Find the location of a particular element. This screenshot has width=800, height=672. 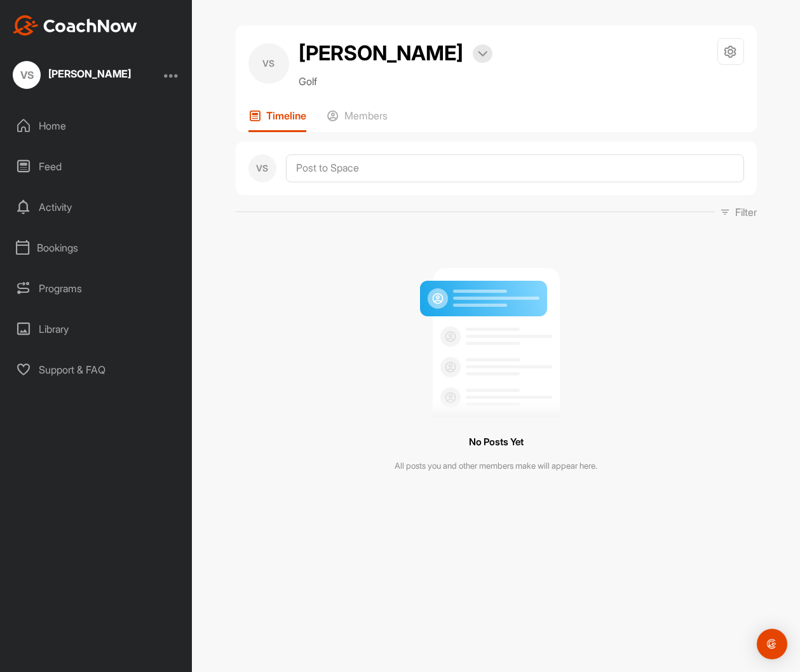

div: Activity is located at coordinates (97, 207).